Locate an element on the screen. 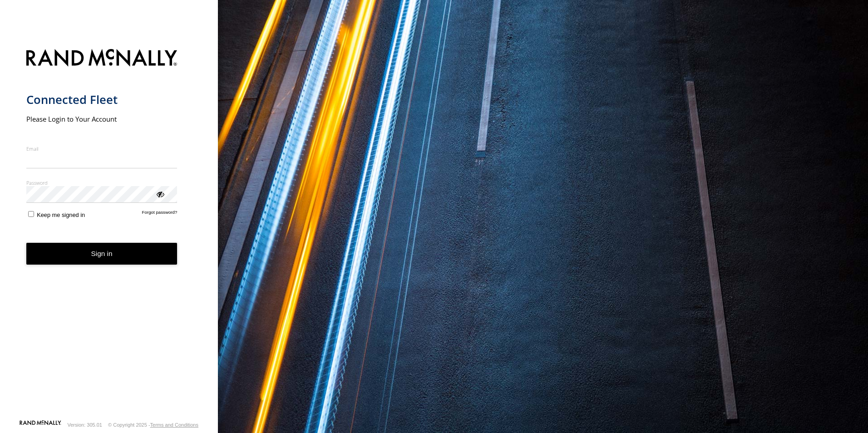 The width and height of the screenshot is (868, 433). span: Keep me signed in is located at coordinates (61, 215).